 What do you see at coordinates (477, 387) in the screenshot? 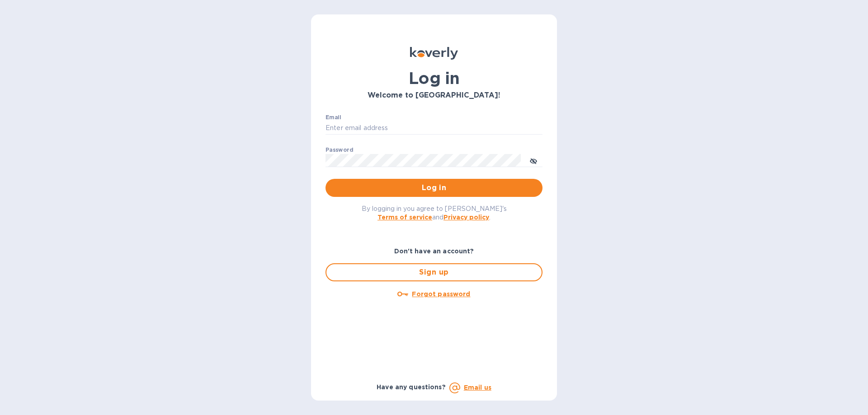
I see `a: Email us` at bounding box center [477, 387].